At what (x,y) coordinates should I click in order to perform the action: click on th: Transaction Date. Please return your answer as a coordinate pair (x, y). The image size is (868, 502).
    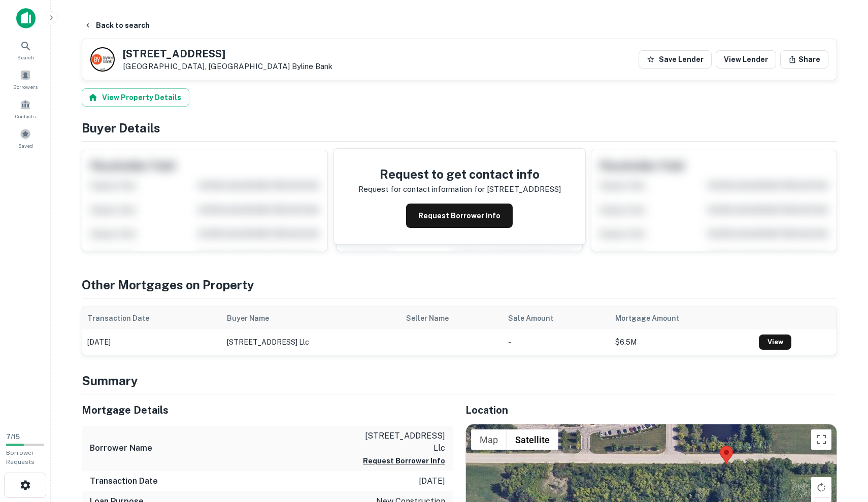
    Looking at the image, I should click on (152, 319).